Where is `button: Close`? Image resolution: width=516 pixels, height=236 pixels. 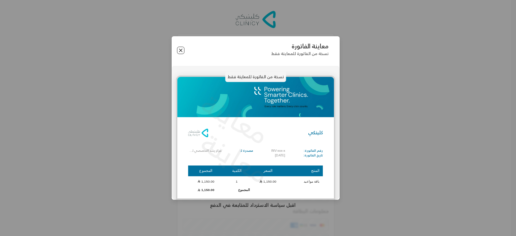
button: Close is located at coordinates (181, 50).